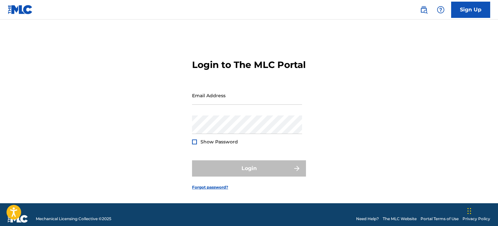 The image size is (498, 226). What do you see at coordinates (74, 219) in the screenshot?
I see `span: Mechanical Licensing Collective © 2025` at bounding box center [74, 219].